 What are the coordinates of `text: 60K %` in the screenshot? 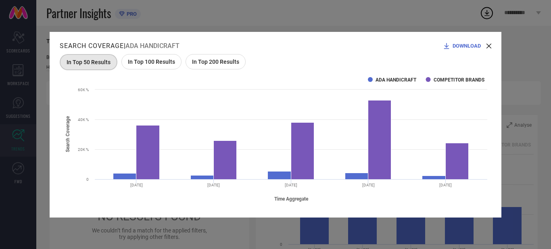 It's located at (83, 90).